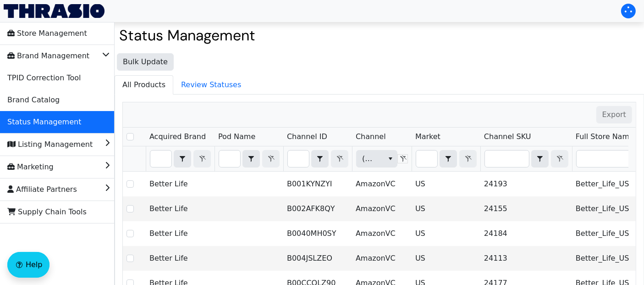 The height and width of the screenshot is (285, 644). Describe the element at coordinates (428, 137) in the screenshot. I see `span: Market` at that location.